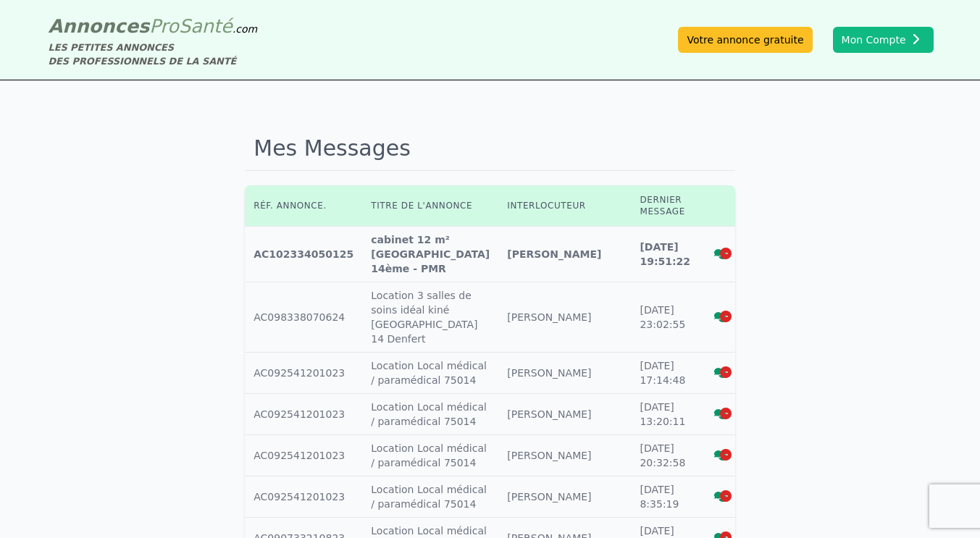 Image resolution: width=980 pixels, height=538 pixels. Describe the element at coordinates (304, 206) in the screenshot. I see `th: Réf. annonce.` at that location.